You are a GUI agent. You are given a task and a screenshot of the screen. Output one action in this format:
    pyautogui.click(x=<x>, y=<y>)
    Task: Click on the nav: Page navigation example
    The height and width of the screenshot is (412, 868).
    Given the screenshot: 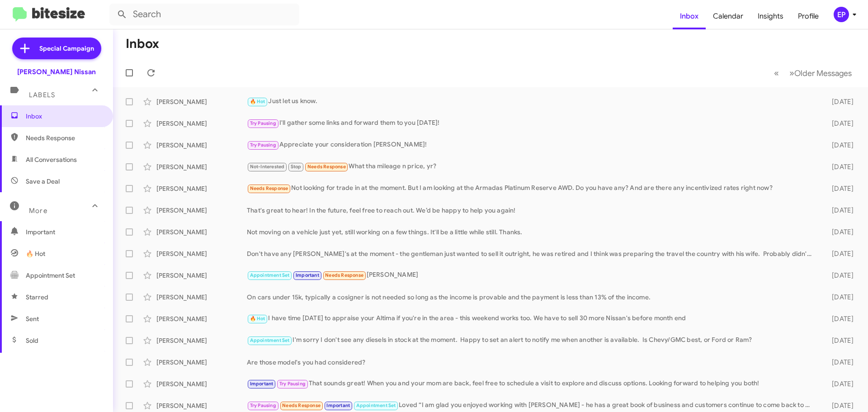 What is the action you would take?
    pyautogui.click(x=813, y=73)
    